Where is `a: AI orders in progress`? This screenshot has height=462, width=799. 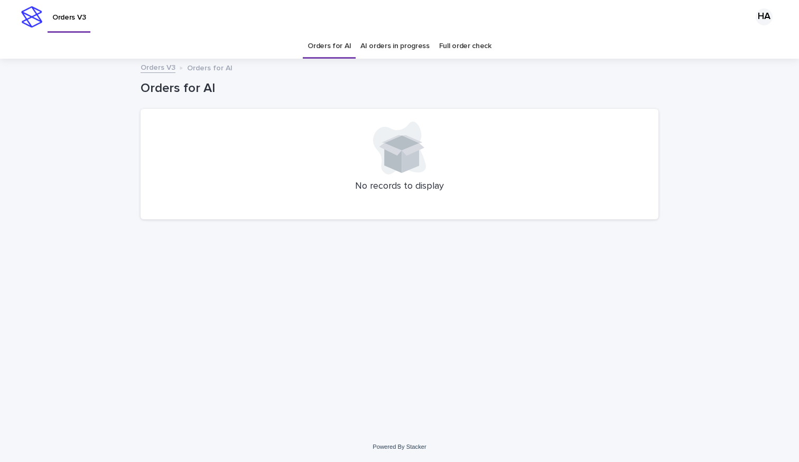 a: AI orders in progress is located at coordinates (395, 46).